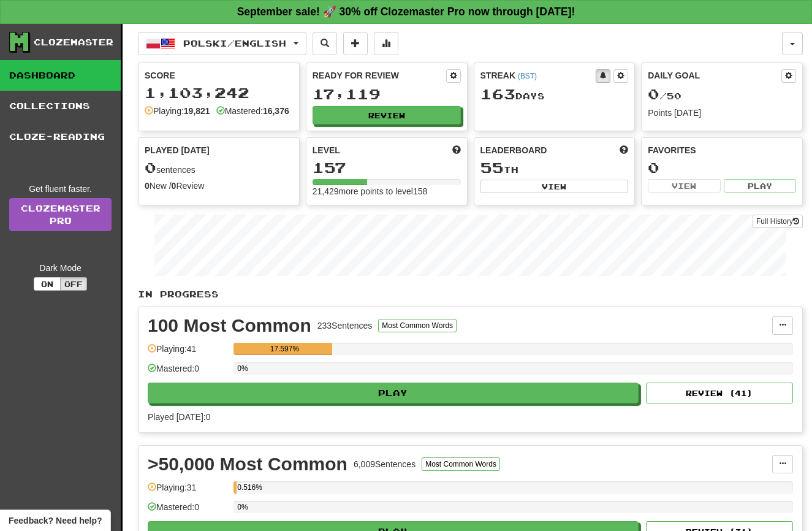 The height and width of the screenshot is (531, 812). What do you see at coordinates (539, 75) in the screenshot?
I see `div: Streak` at bounding box center [539, 75].